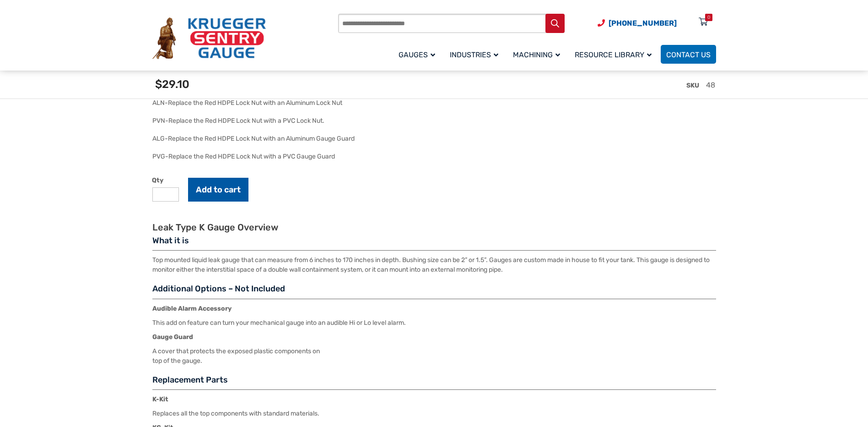 Image resolution: width=868 pixels, height=427 pixels. What do you see at coordinates (476, 54) in the screenshot?
I see `a: Industries` at bounding box center [476, 54].